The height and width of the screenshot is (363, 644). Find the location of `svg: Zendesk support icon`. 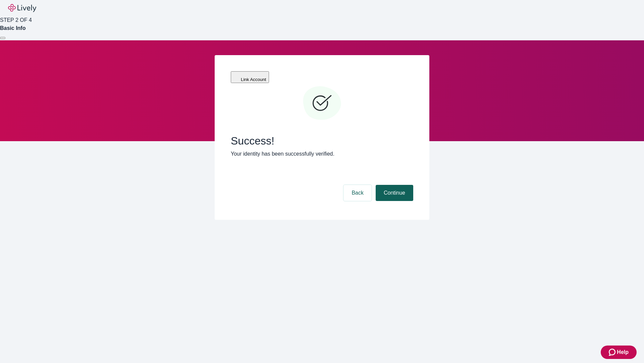

svg: Zendesk support icon is located at coordinates (613, 352).